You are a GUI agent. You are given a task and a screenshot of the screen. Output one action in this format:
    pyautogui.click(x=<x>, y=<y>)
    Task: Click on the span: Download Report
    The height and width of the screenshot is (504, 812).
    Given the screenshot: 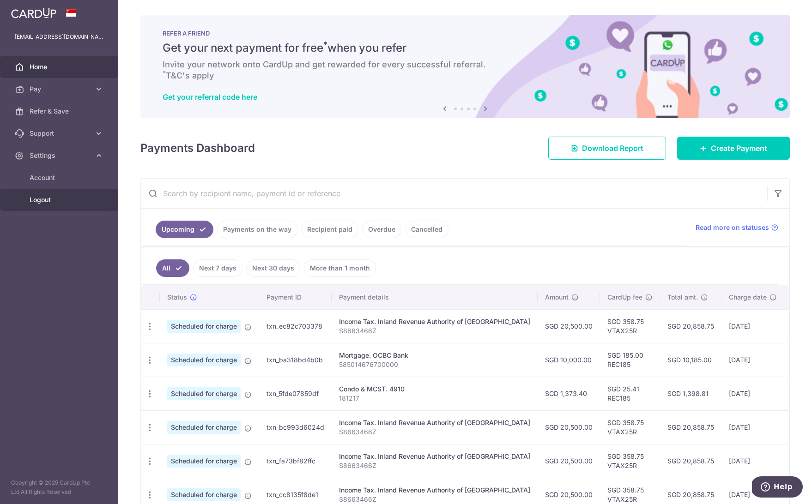 What is the action you would take?
    pyautogui.click(x=613, y=148)
    